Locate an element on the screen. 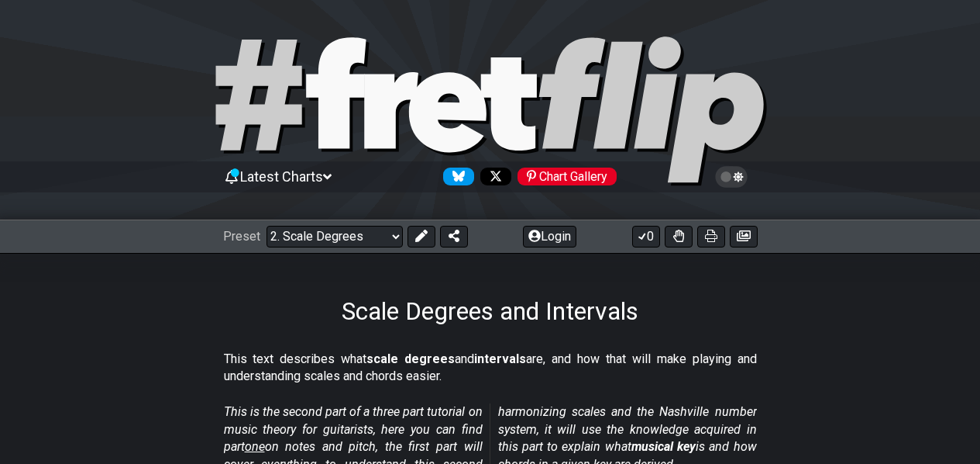 The image size is (980, 464). button: Print is located at coordinates (711, 237).